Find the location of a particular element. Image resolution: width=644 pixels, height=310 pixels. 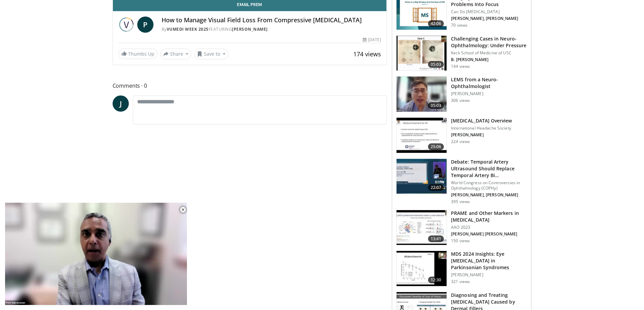

span: 25:06 is located at coordinates (436, 147).